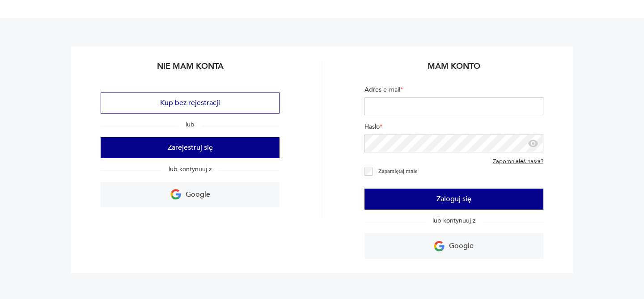 This screenshot has height=299, width=644. I want to click on label: Hasło, so click(454, 128).